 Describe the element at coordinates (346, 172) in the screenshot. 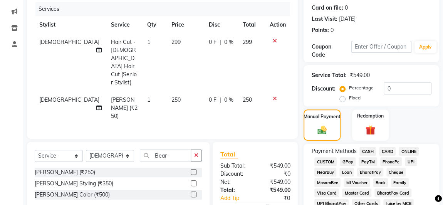

I see `span: Loan` at that location.